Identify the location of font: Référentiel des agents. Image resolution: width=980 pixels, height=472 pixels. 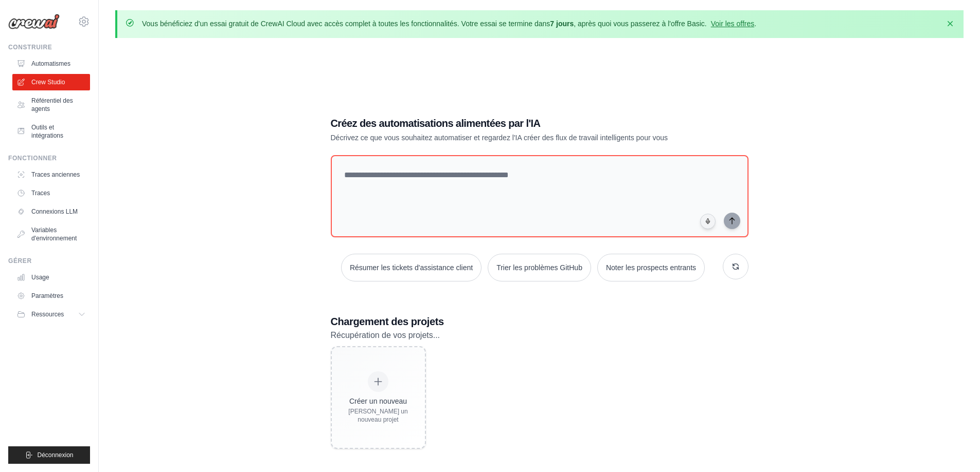
(52, 105).